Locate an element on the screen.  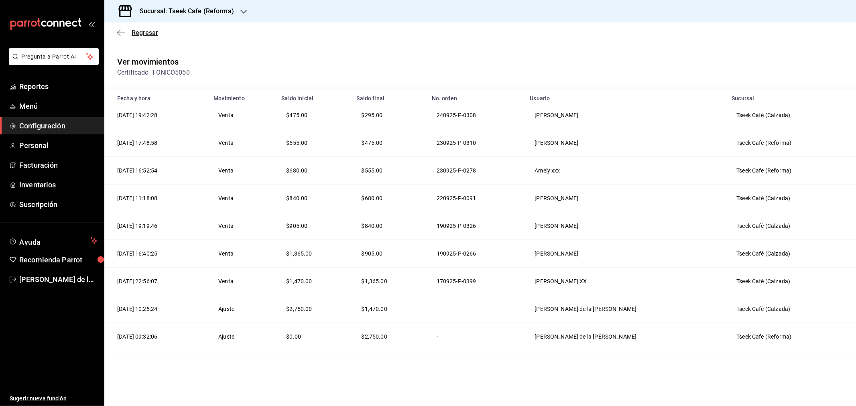
td: Amely xxx is located at coordinates (625, 170).